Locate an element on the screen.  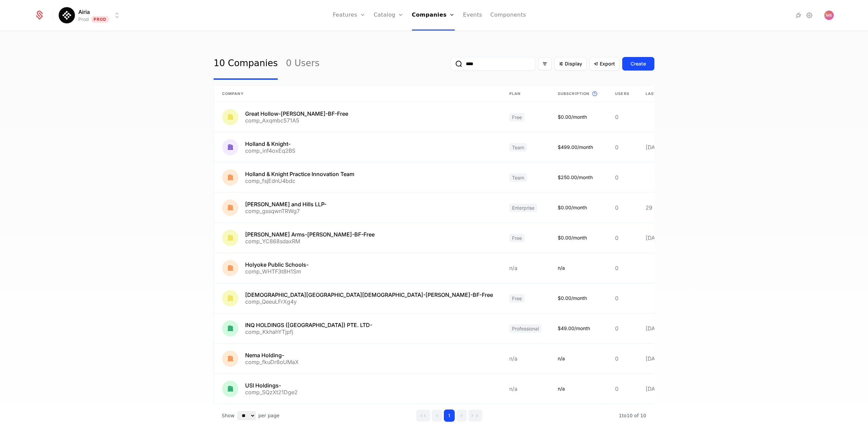
button: Display is located at coordinates (570, 64).